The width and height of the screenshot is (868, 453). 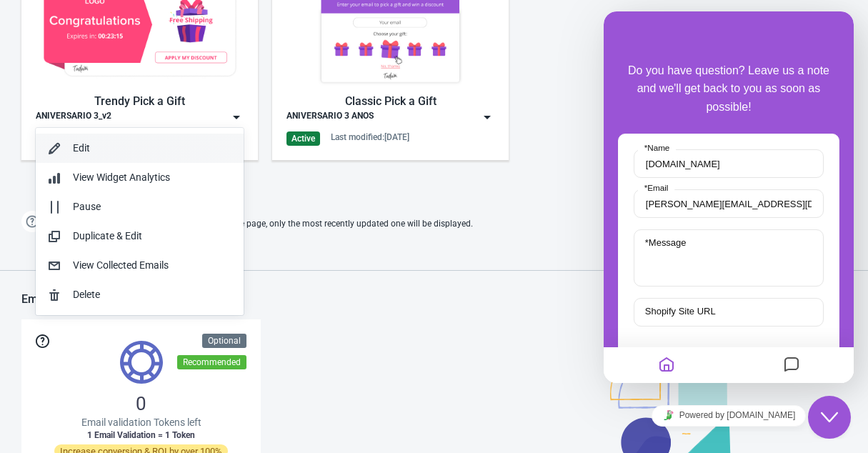 I want to click on div: Active, so click(x=303, y=138).